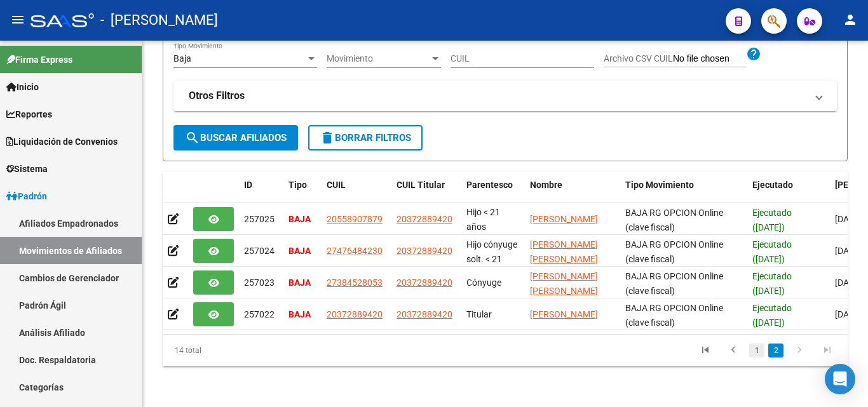 The image size is (868, 407). Describe the element at coordinates (684, 192) in the screenshot. I see `datatable-header-cell: Tipo Movimiento` at that location.